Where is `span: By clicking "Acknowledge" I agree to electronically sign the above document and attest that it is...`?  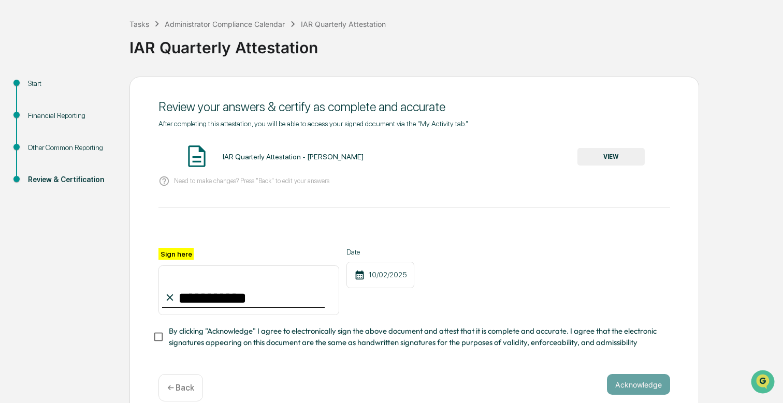
span: By clicking "Acknowledge" I agree to electronically sign the above document and attest that it is... is located at coordinates (415, 337).